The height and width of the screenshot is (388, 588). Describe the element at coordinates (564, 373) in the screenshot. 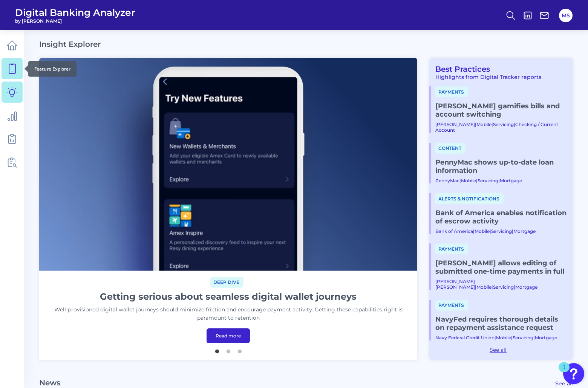

I see `div: 1` at that location.